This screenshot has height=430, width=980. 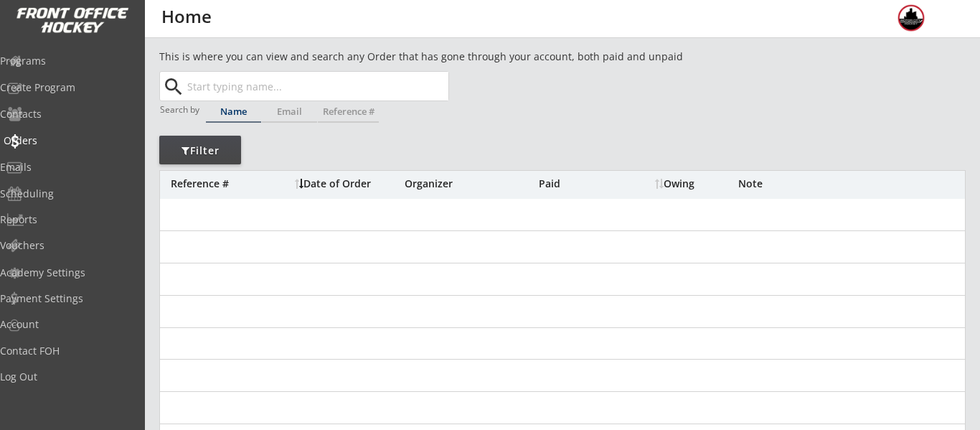 I want to click on div: Note, so click(x=852, y=184).